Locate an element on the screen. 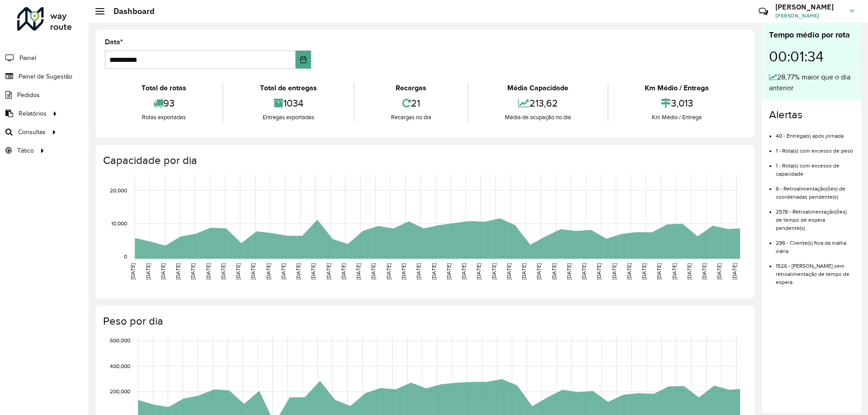 The width and height of the screenshot is (868, 415). div: Rotas exportadas is located at coordinates (164, 117).